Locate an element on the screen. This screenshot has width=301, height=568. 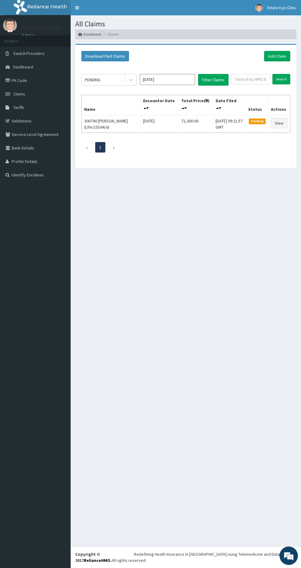
th: Encounter Date is located at coordinates (159, 105).